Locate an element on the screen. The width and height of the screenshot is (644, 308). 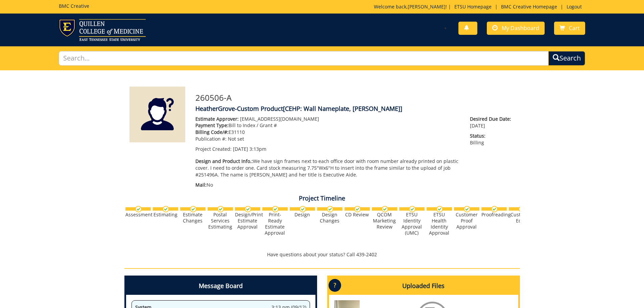
p: We have sign frames next to each office door with room number already printed on plastic cover. I... is located at coordinates (328, 168).